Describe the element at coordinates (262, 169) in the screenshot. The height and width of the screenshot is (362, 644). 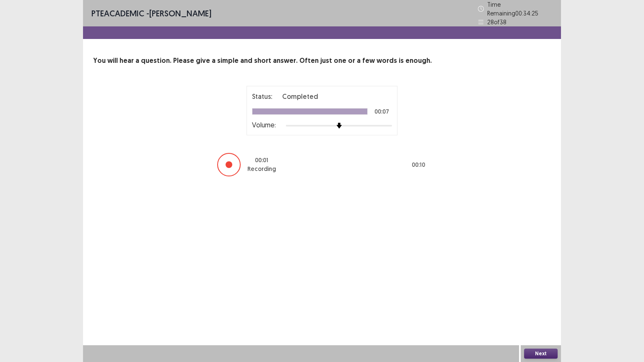
I see `p: Recording` at that location.